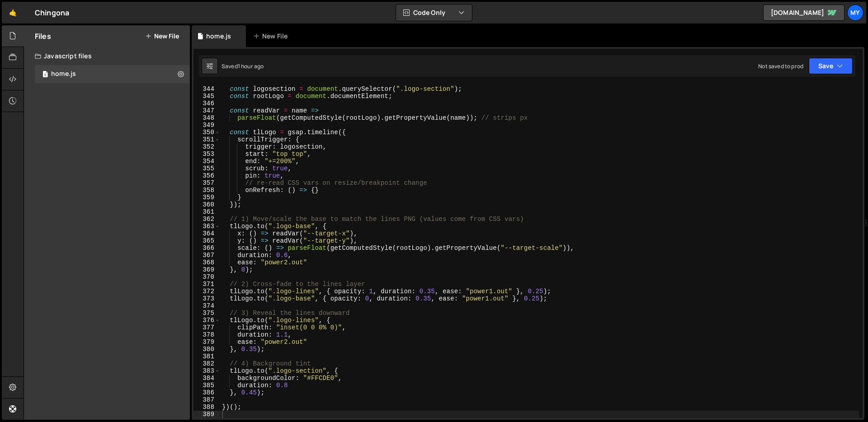 The width and height of the screenshot is (868, 422). Describe the element at coordinates (206, 234) in the screenshot. I see `div: 364` at that location.